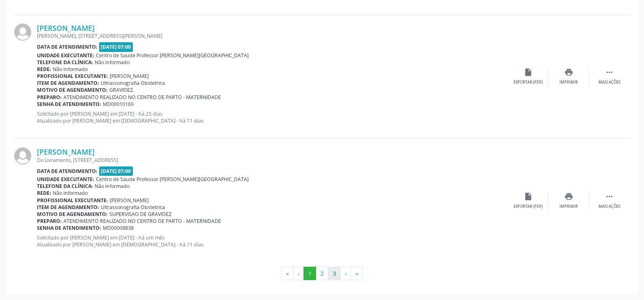 Image resolution: width=644 pixels, height=300 pixels. What do you see at coordinates (118, 104) in the screenshot?
I see `span: MD00010169` at bounding box center [118, 104].